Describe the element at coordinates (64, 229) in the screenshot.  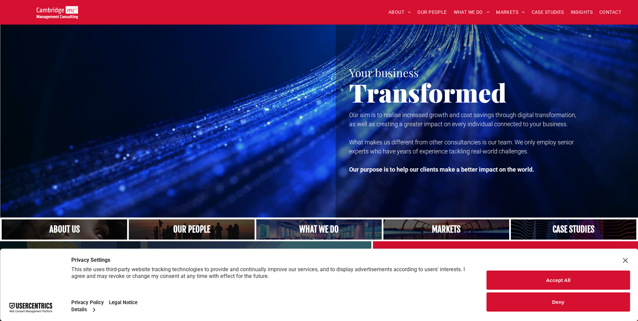
I see `a: Close up of woman's face, centered on her eyes` at that location.